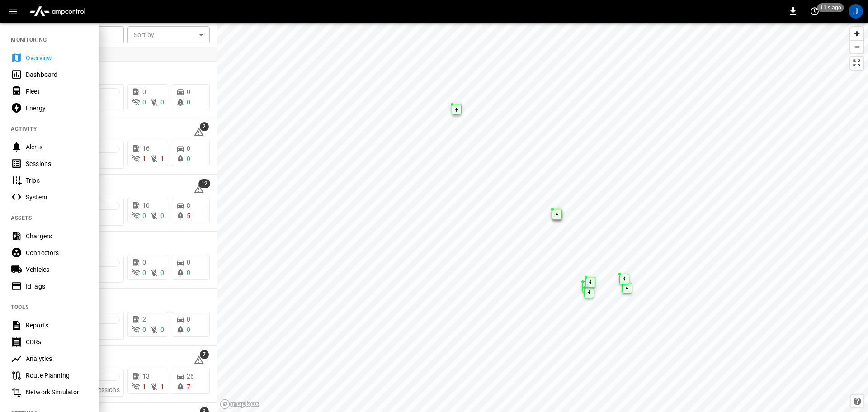 This screenshot has height=412, width=868. Describe the element at coordinates (856, 11) in the screenshot. I see `div: profile-icon` at that location.